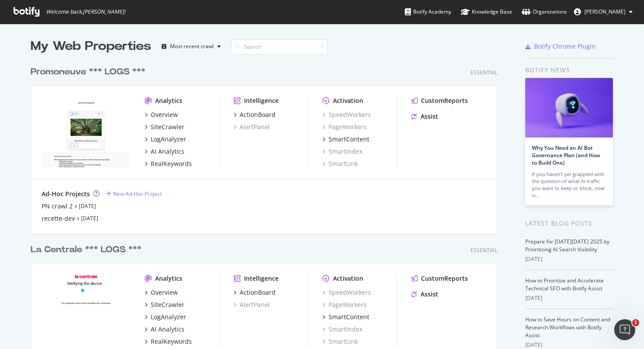 The width and height of the screenshot is (644, 349). Describe the element at coordinates (58, 218) in the screenshot. I see `a: recette-dev` at that location.